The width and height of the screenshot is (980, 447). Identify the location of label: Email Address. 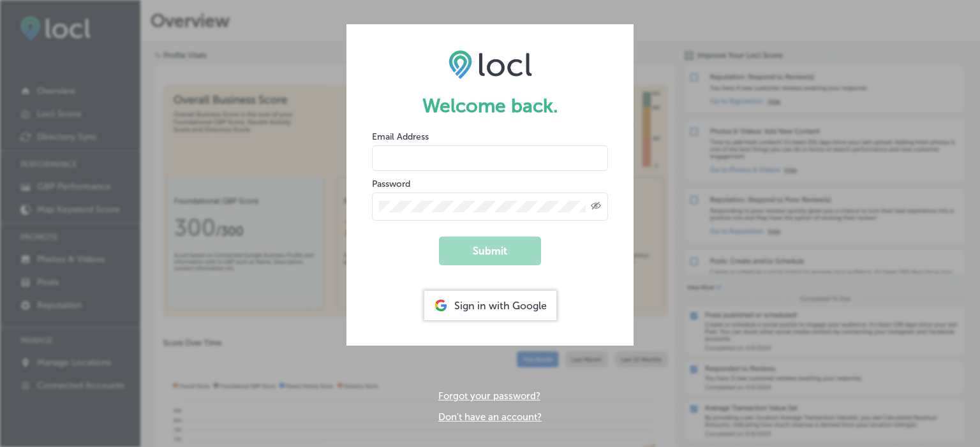
(400, 136).